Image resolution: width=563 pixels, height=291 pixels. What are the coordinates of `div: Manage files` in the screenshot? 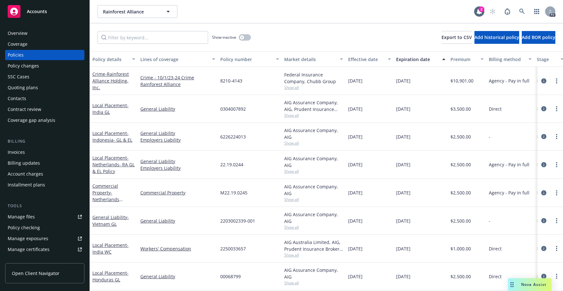 It's located at (21, 217).